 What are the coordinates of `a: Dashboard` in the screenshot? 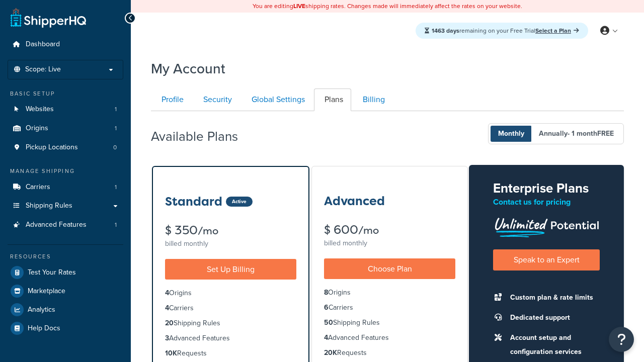 It's located at (66, 44).